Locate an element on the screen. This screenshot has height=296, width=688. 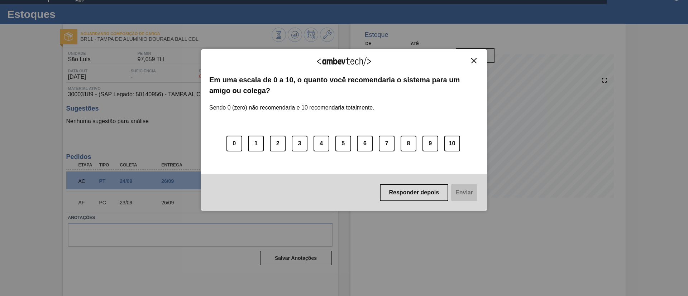
img: Logo Ambevtech is located at coordinates (344, 61).